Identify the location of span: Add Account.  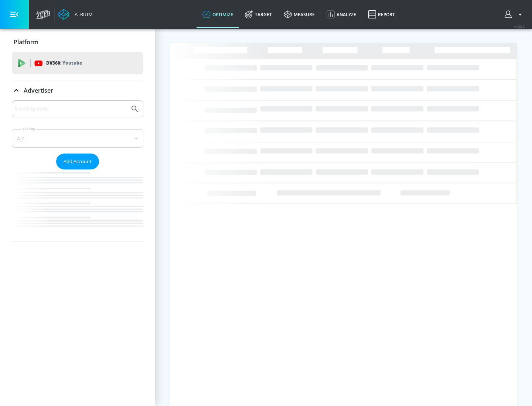
(77, 161).